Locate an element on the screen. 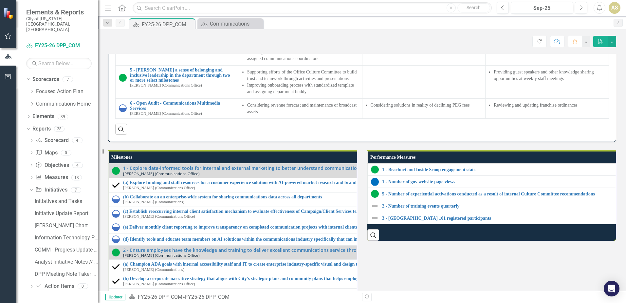  a: Measures is located at coordinates (51, 177).